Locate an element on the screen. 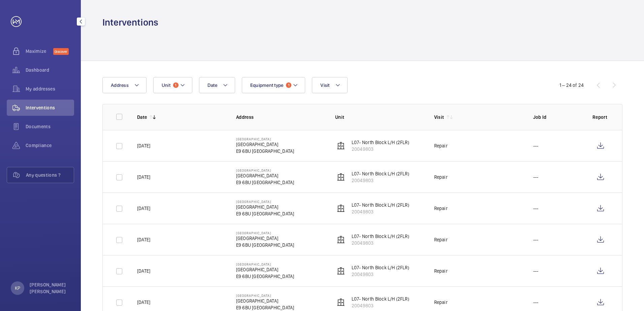 This screenshot has height=311, width=644. p: Date is located at coordinates (142, 117).